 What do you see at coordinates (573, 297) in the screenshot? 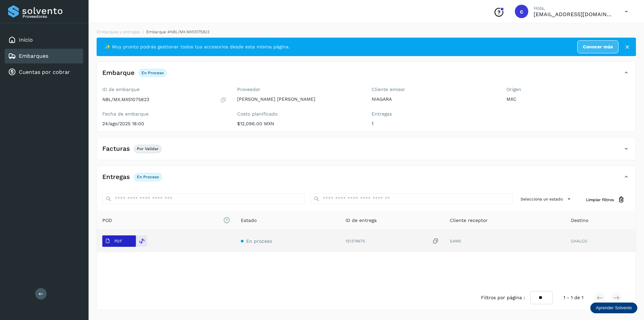
I see `span: 1 - 1 de 1` at bounding box center [573, 297].